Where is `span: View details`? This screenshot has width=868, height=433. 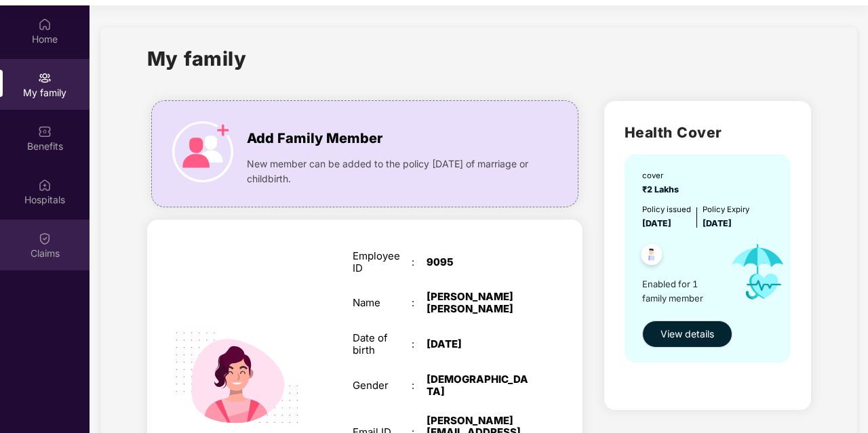 span: View details is located at coordinates (686, 334).